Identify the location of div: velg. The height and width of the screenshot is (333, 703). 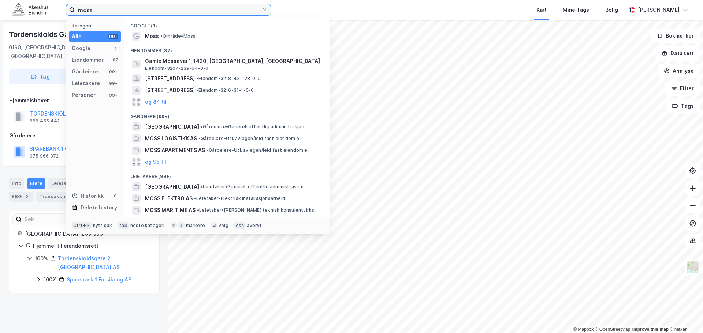
(223, 226).